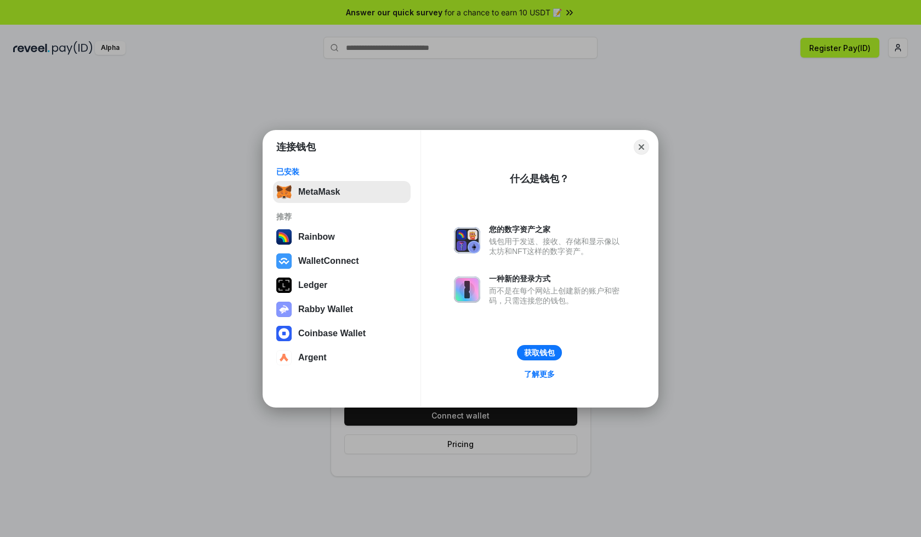 This screenshot has height=537, width=921. What do you see at coordinates (284, 192) in the screenshot?
I see `img: svg+xml,%3Csvg%20fill%3D%22none%22%20height%3D%2233%22%20viewBox%3D%220%200%2035%2033%22%20width%...` at bounding box center [284, 192].